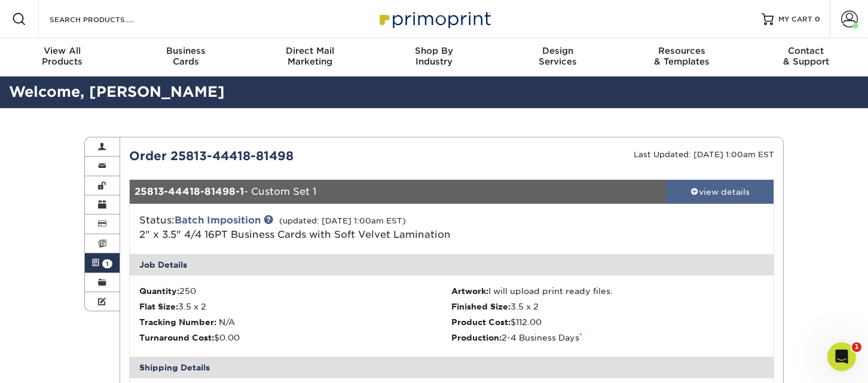 Image resolution: width=868 pixels, height=383 pixels. Describe the element at coordinates (558, 56) in the screenshot. I see `div: Services` at that location.